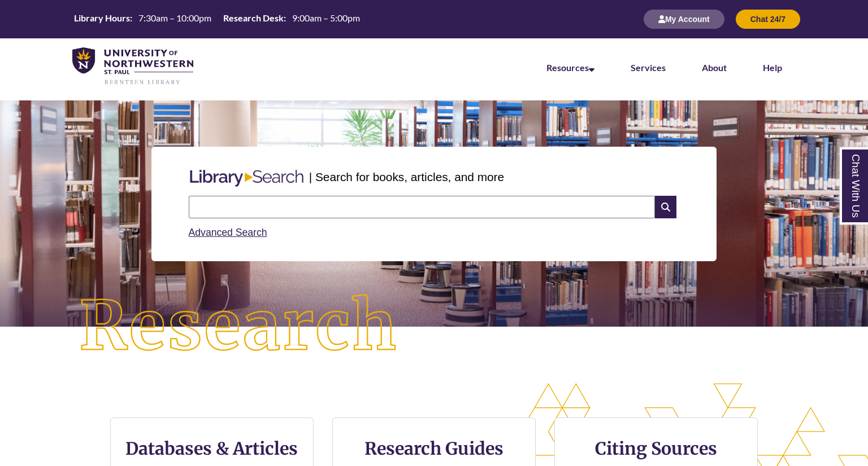 This screenshot has width=868, height=466. What do you see at coordinates (768, 19) in the screenshot?
I see `a: Chat 24/7` at bounding box center [768, 19].